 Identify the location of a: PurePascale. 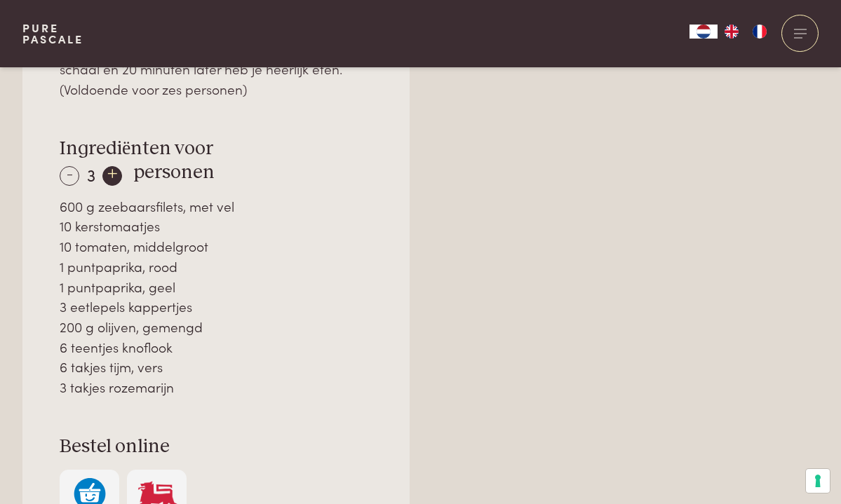
(53, 34).